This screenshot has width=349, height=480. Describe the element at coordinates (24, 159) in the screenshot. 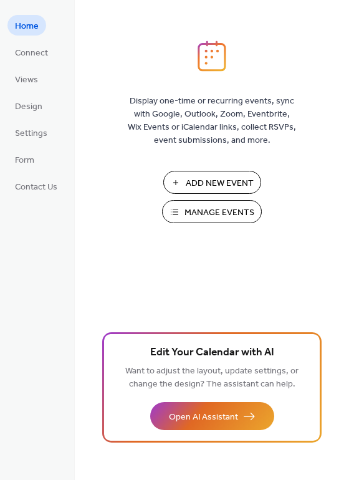

I see `a: Form` at that location.